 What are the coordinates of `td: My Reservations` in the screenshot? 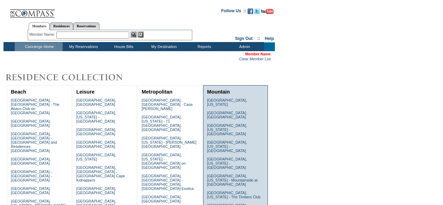 It's located at (83, 47).